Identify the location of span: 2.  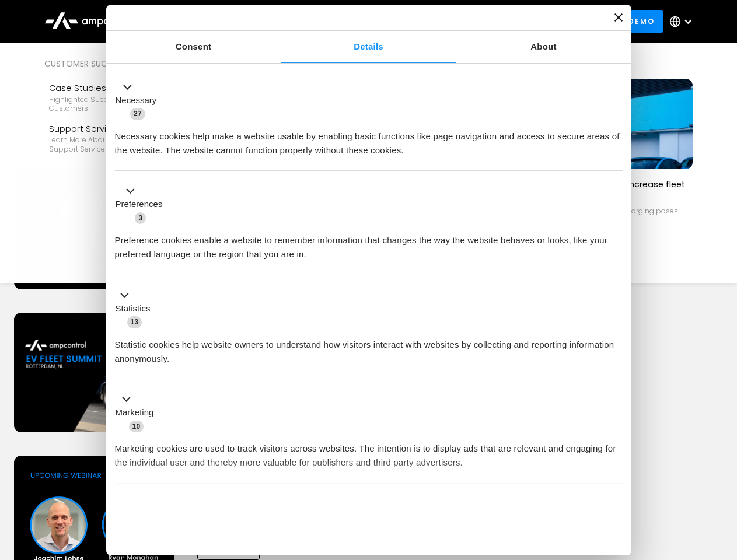
(198, 504).